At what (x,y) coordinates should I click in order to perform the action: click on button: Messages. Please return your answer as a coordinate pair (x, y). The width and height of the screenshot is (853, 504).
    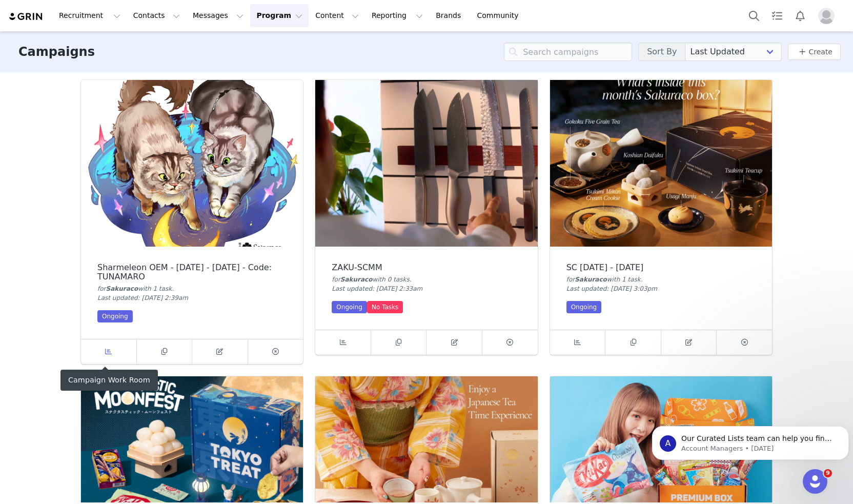
    Looking at the image, I should click on (218, 15).